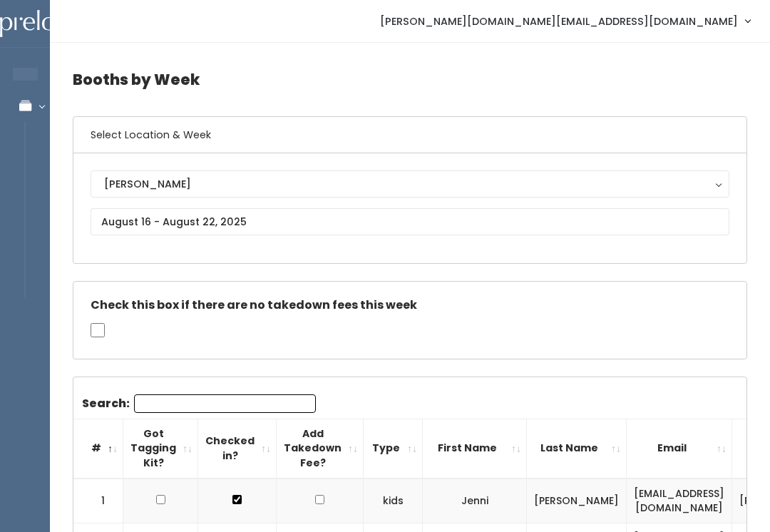 The width and height of the screenshot is (770, 532). Describe the element at coordinates (98, 500) in the screenshot. I see `td: 1` at that location.